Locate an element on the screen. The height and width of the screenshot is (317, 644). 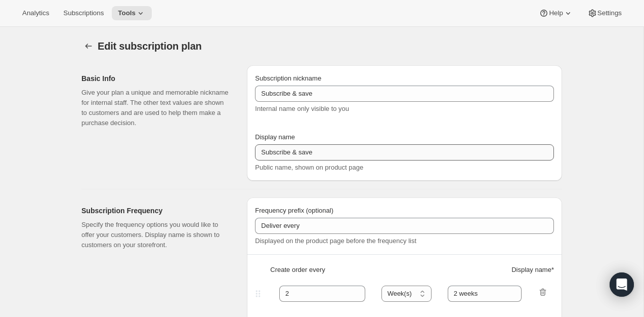
p: Give your plan a unique and memorable nickname for internal staff. The other text values are show... is located at coordinates (156, 108).